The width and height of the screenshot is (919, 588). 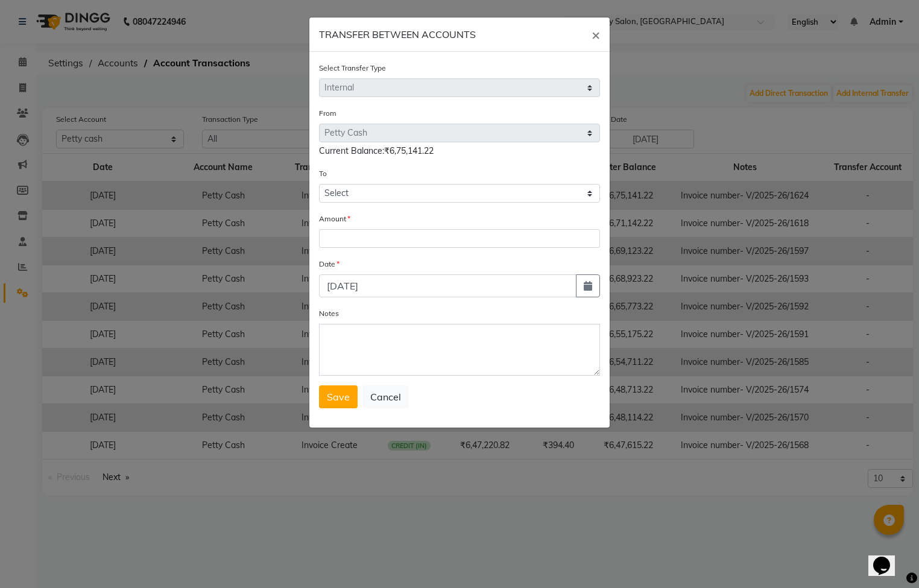 What do you see at coordinates (329, 313) in the screenshot?
I see `label: Notes` at bounding box center [329, 313].